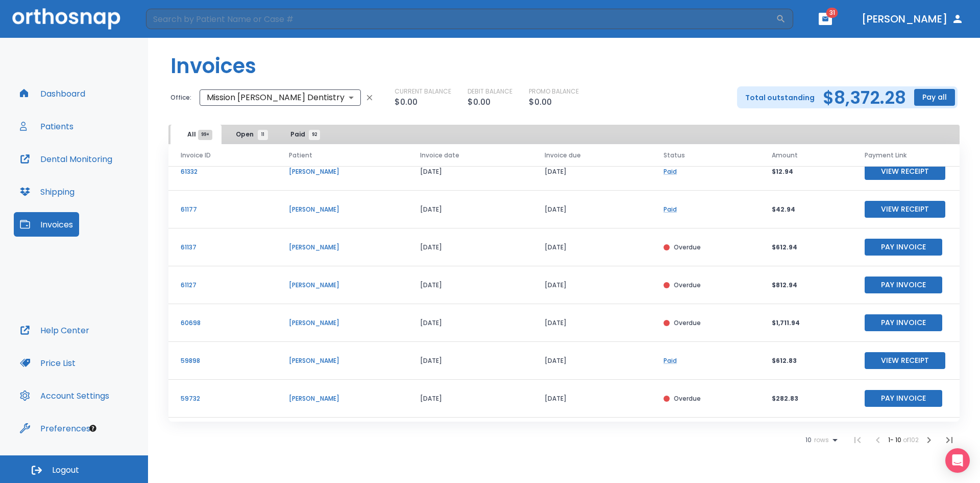 The image size is (980, 483). What do you see at coordinates (809, 440) in the screenshot?
I see `span: 10` at bounding box center [809, 440].